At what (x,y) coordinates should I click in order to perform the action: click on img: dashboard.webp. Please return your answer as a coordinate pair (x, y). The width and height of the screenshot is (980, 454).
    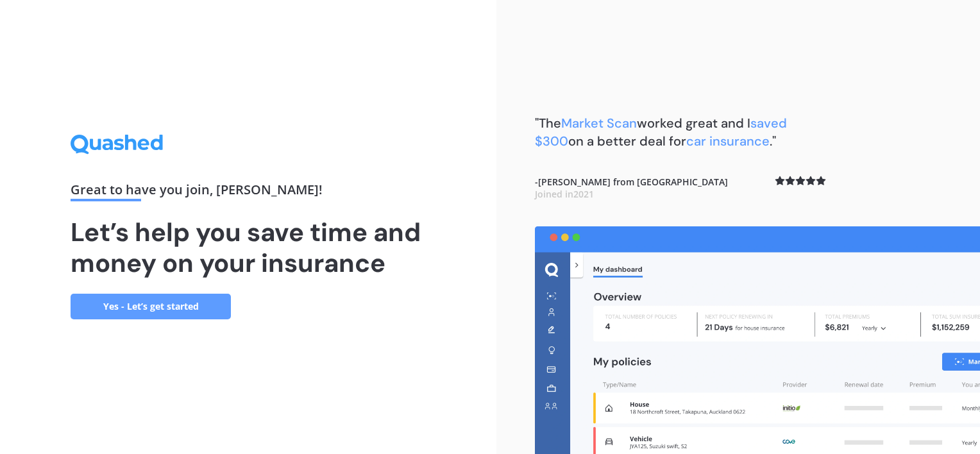
    Looking at the image, I should click on (757, 340).